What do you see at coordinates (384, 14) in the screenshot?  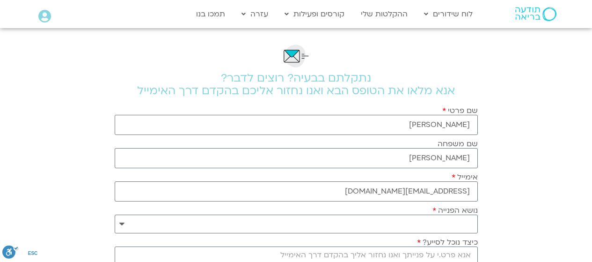 I see `a: ההקלטות שלי` at bounding box center [384, 14].